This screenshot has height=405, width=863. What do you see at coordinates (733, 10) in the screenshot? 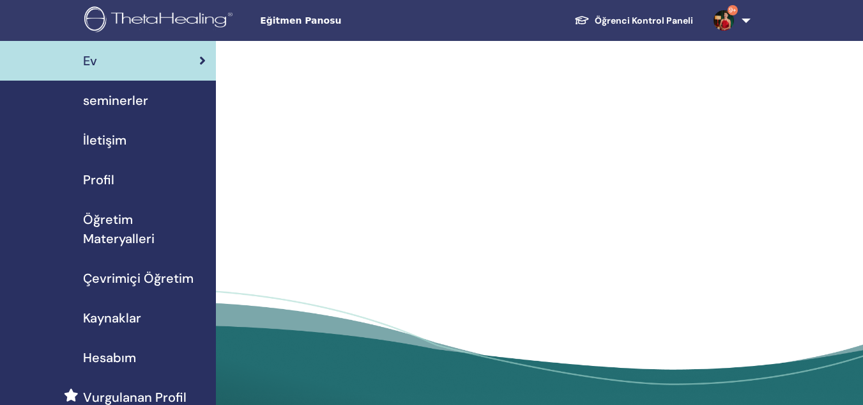
I see `span: 9+` at bounding box center [733, 10].